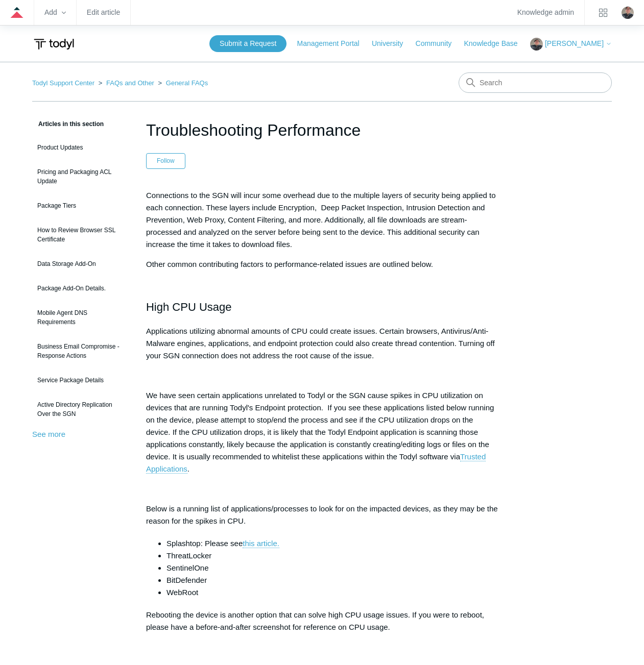  I want to click on a: University, so click(392, 43).